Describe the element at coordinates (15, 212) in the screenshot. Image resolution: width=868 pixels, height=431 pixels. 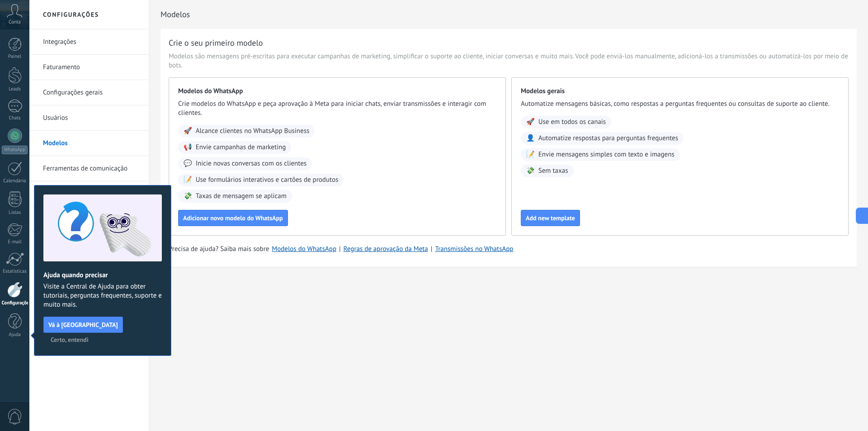
I see `div: Listas` at that location.